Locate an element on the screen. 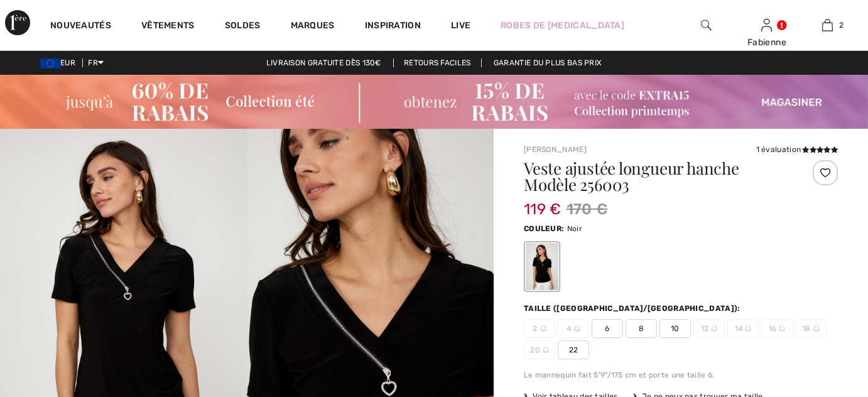 The width and height of the screenshot is (868, 397). a: Soldes is located at coordinates (242, 27).